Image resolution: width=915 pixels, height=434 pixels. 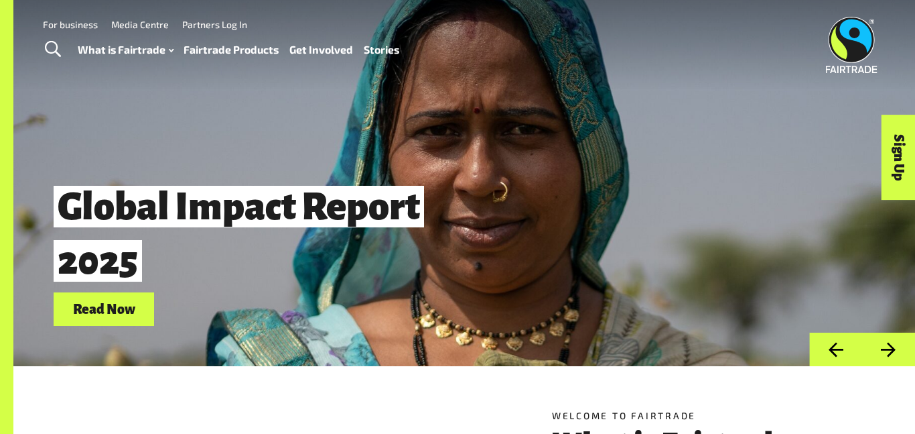 I want to click on span: Global Impact Report 2025, so click(x=239, y=233).